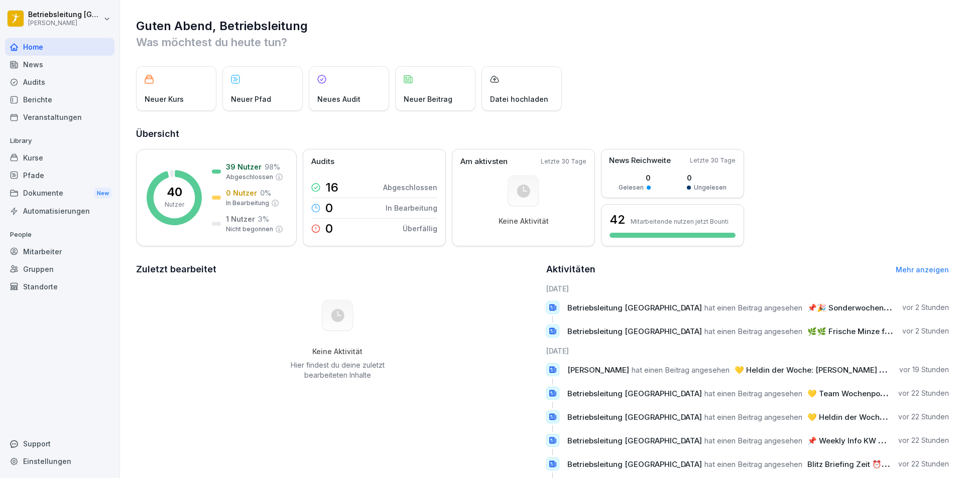 The width and height of the screenshot is (964, 478). What do you see at coordinates (60, 252) in the screenshot?
I see `div: Mitarbeiter` at bounding box center [60, 252].